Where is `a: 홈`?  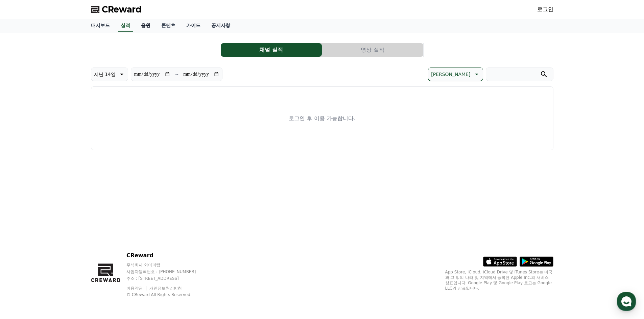 a: 홈 is located at coordinates (23, 223).